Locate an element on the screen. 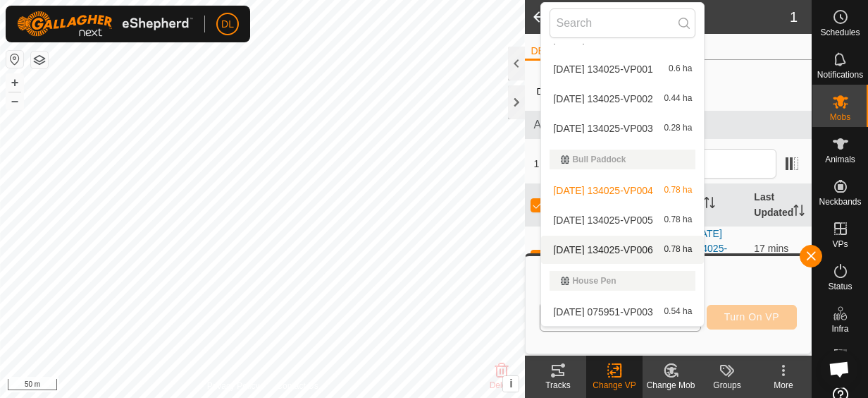  li: 2025-09-19 134025-VP005 is located at coordinates (622, 220).